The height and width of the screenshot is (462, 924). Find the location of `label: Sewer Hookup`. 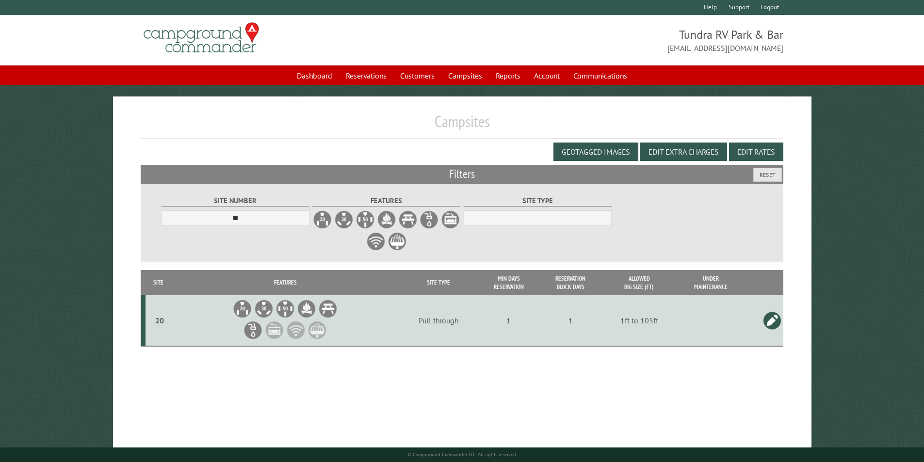

label: Sewer Hookup is located at coordinates (450, 220).